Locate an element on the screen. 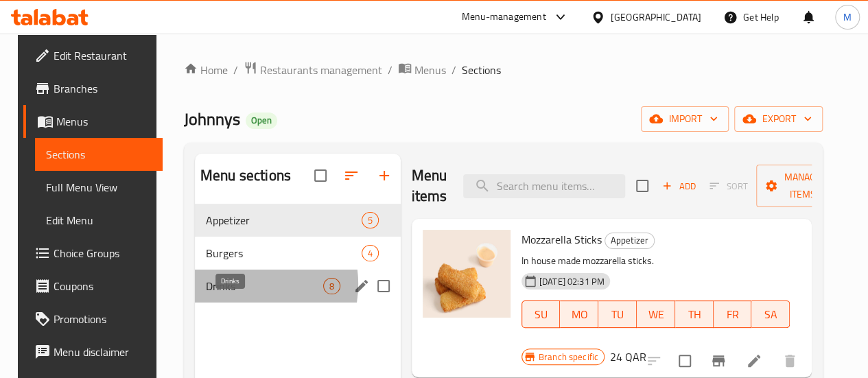 This screenshot has height=378, width=868. span: M is located at coordinates (848, 17).